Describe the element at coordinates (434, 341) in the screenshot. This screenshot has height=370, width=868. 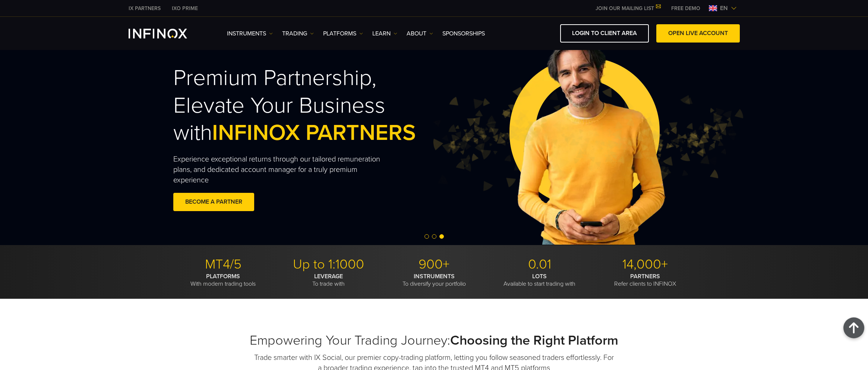
I see `h2: Empowering Your Trading Journey:` at that location.